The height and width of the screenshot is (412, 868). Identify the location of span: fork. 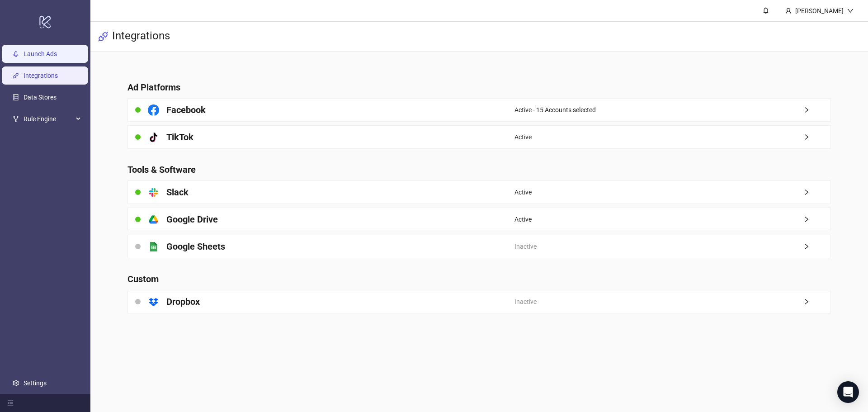
(16, 119).